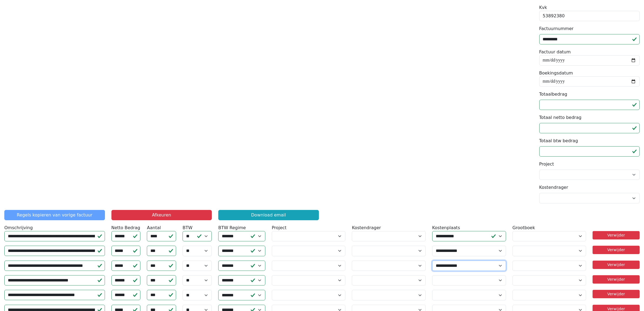  Describe the element at coordinates (232, 228) in the screenshot. I see `label: BTW Regime` at that location.